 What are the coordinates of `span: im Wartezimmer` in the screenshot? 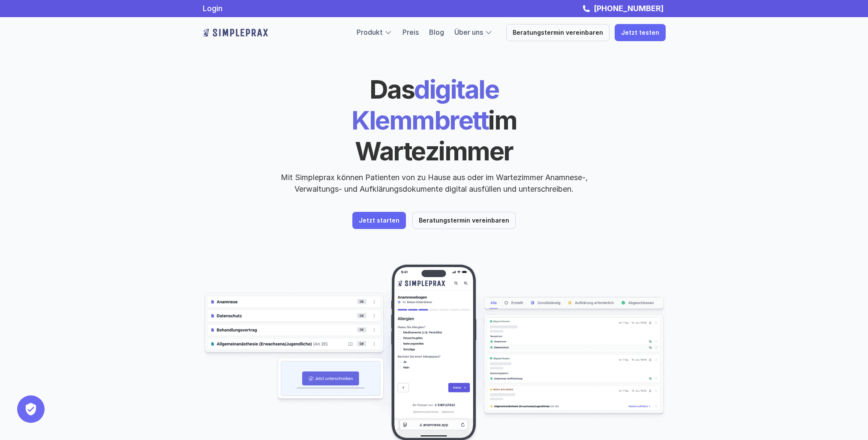 It's located at (438, 136).